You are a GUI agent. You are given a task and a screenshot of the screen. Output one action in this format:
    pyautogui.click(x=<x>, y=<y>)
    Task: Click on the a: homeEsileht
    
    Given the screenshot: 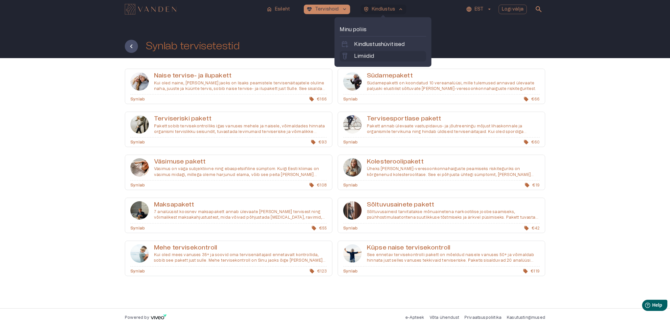 What is the action you would take?
    pyautogui.click(x=279, y=9)
    